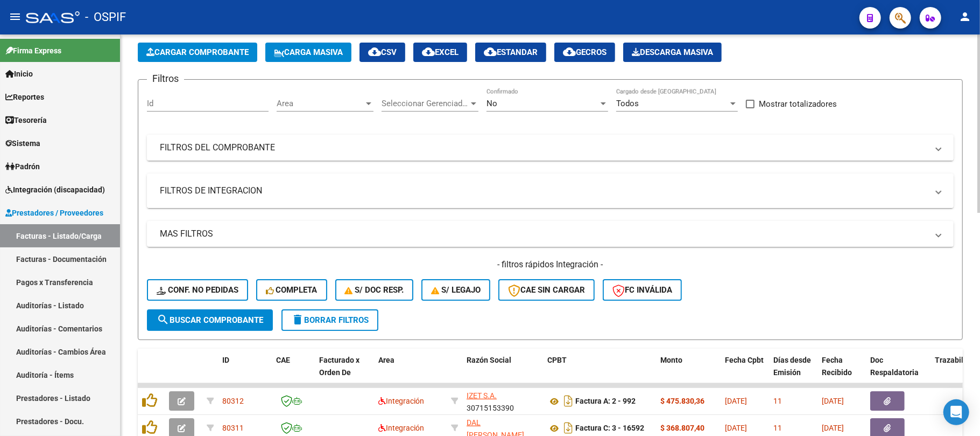 This screenshot has height=436, width=980. I want to click on span: Buscar Comprobante, so click(210, 320).